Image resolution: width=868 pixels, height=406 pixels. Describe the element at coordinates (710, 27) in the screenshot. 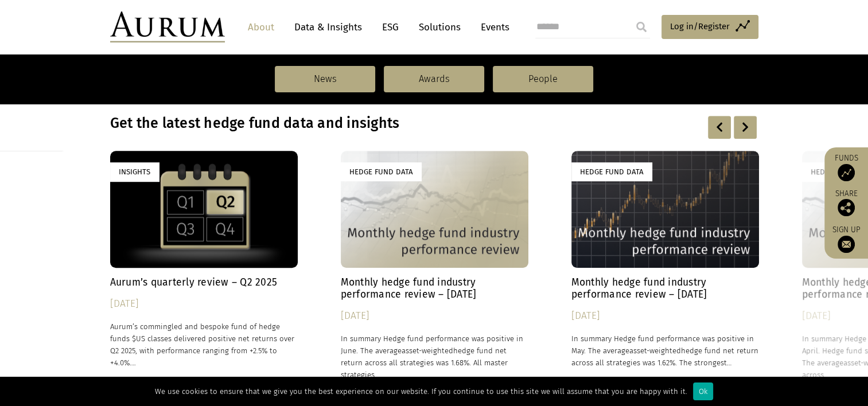

I see `a: Log in/Register` at that location.